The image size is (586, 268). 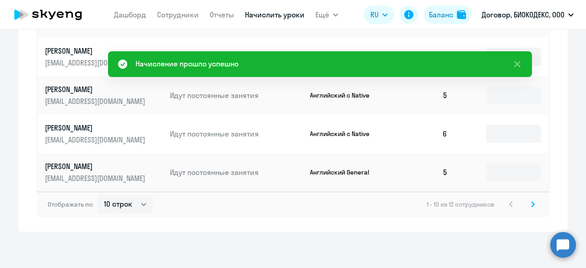 I want to click on img: balance, so click(x=461, y=15).